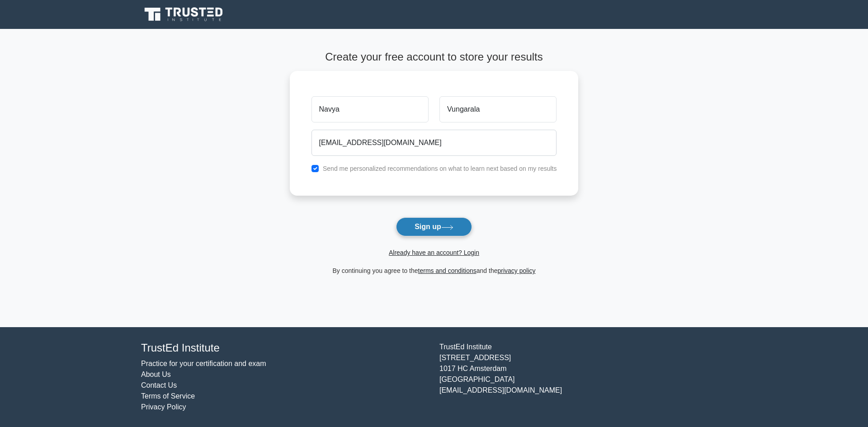 This screenshot has width=868, height=427. Describe the element at coordinates (284, 348) in the screenshot. I see `h4: TrustEd Institute` at that location.